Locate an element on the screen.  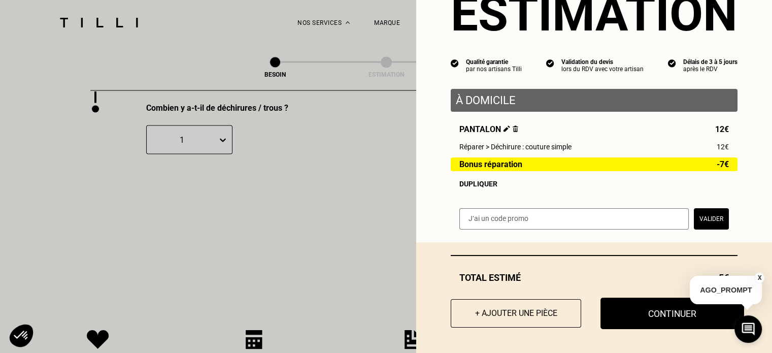
button: + Ajouter une pièce is located at coordinates (516, 313).